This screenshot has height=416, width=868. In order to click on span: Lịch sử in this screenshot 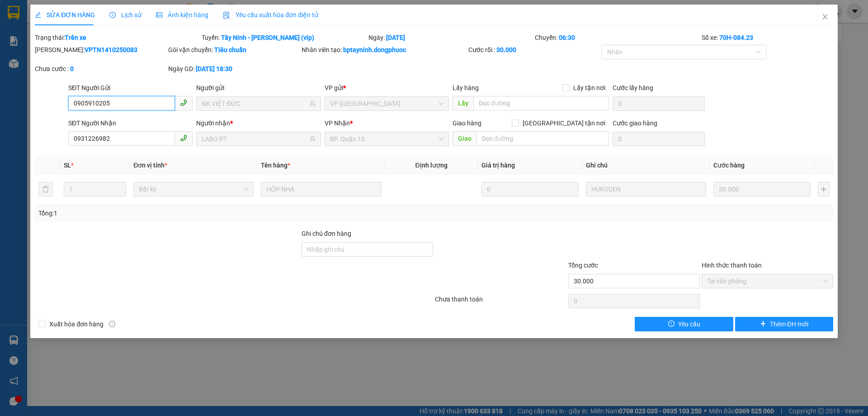, I will do `click(125, 15)`.